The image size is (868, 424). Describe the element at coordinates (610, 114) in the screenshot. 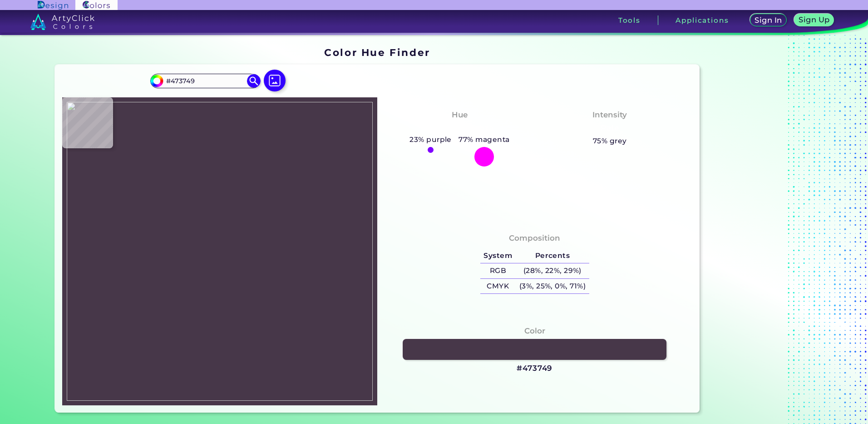

I see `h4: Intensity` at that location.